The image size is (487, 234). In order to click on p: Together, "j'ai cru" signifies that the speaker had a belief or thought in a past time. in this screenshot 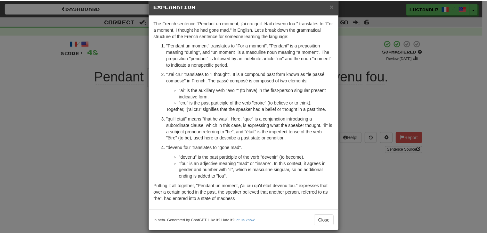, I will do `click(252, 108)`.